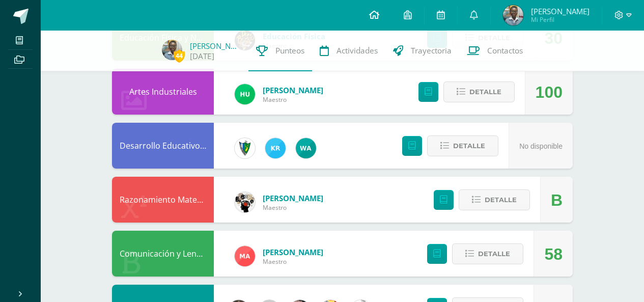 The image size is (644, 302). I want to click on div: 100, so click(549, 92).